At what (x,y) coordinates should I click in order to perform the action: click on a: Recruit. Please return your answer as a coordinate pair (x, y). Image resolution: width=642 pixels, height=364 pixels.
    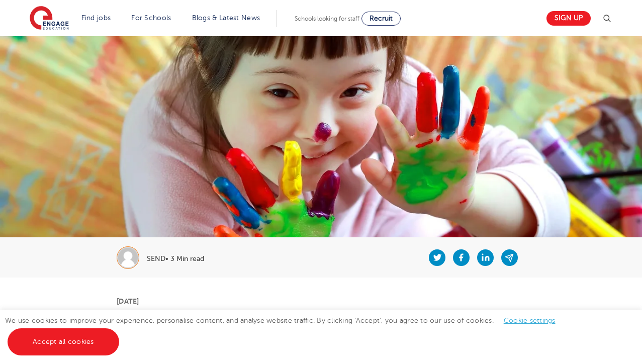
    Looking at the image, I should click on (381, 18).